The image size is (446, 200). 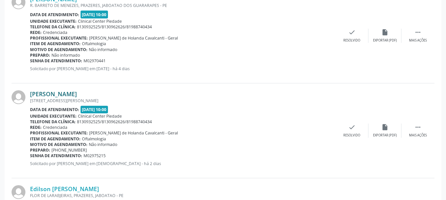 What do you see at coordinates (94, 156) in the screenshot?
I see `span: M02975215` at bounding box center [94, 156].